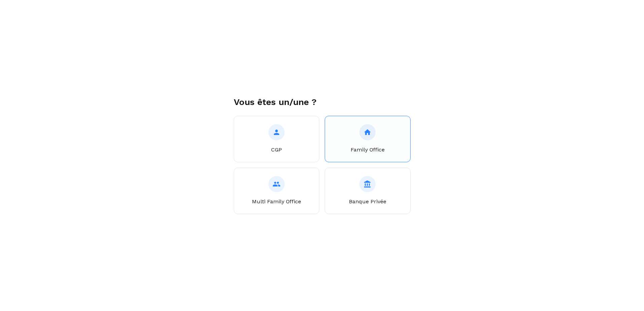  What do you see at coordinates (368, 191) in the screenshot?
I see `button: Banque Privée` at bounding box center [368, 191].